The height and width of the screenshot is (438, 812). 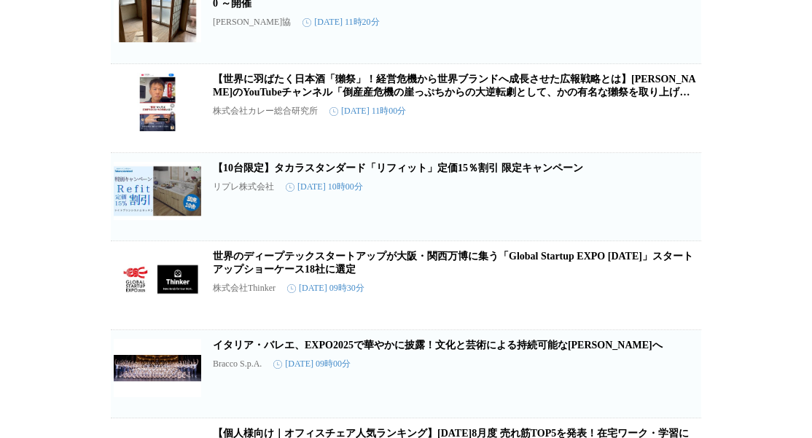 What do you see at coordinates (398, 168) in the screenshot?
I see `a: 【10台限定】タカラスタンダード「リフィット」定価15％割引 限定キャンペーン` at bounding box center [398, 168].